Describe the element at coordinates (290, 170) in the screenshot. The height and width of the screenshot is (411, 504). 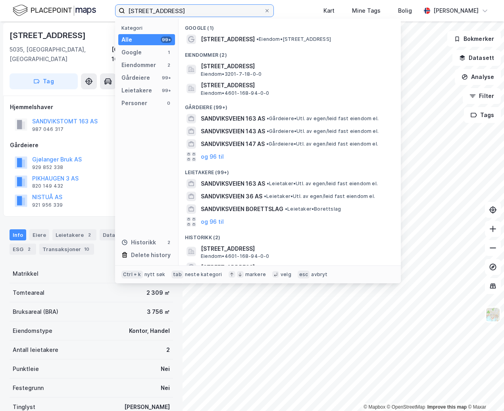
I see `div: Leietakere (99+)` at that location.